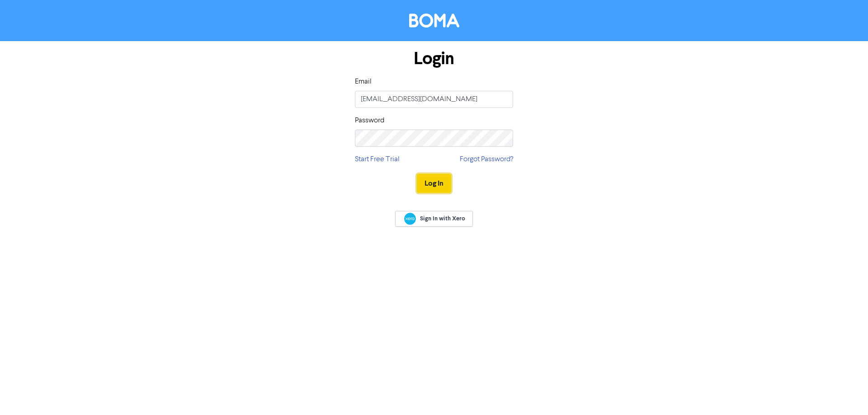 This screenshot has width=868, height=415. What do you see at coordinates (377, 160) in the screenshot?
I see `a: Start Free Trial` at bounding box center [377, 160].